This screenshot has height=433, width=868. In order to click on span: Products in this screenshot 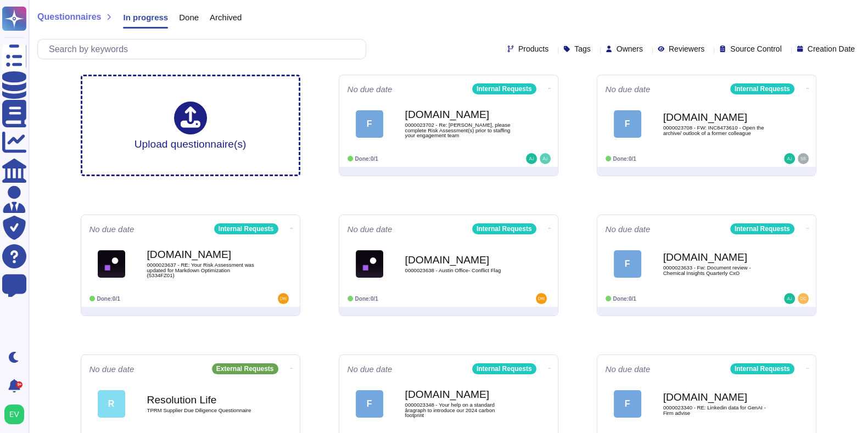, I will do `click(533, 49)`.